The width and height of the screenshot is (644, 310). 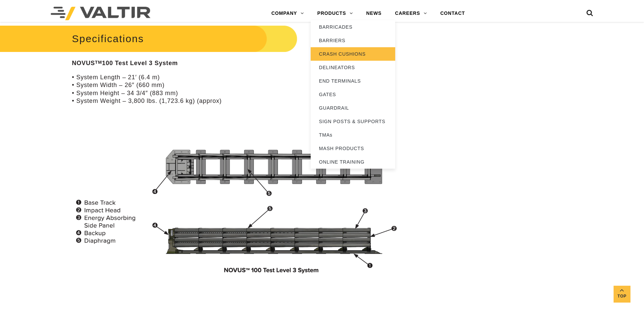 I want to click on a: GUARDRAIL, so click(x=353, y=108).